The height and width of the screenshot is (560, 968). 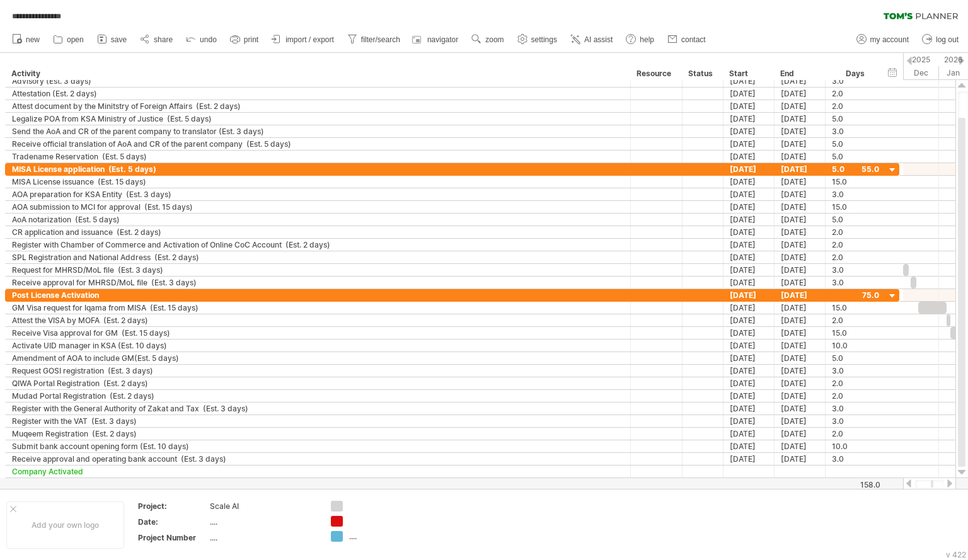 What do you see at coordinates (164, 40) in the screenshot?
I see `span: share` at bounding box center [164, 40].